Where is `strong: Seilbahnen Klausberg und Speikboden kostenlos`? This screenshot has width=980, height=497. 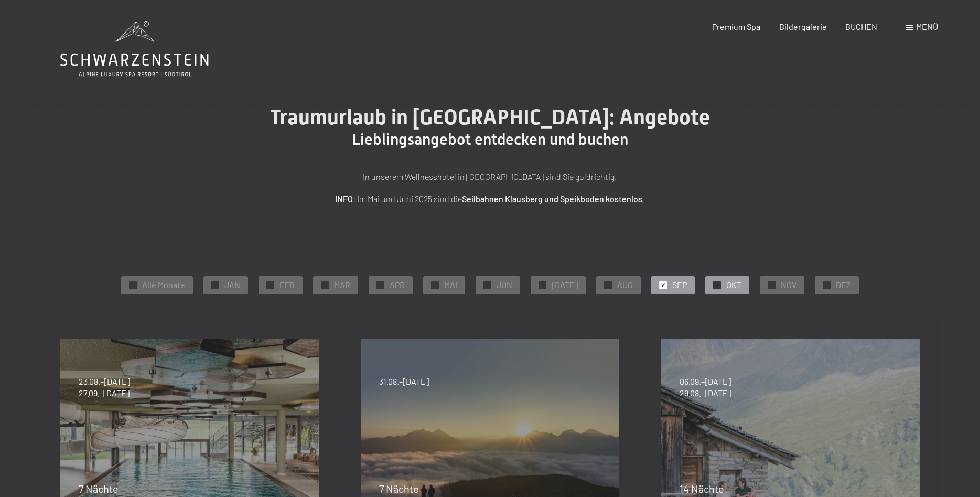 strong: Seilbahnen Klausberg und Speikboden kostenlos is located at coordinates (553, 199).